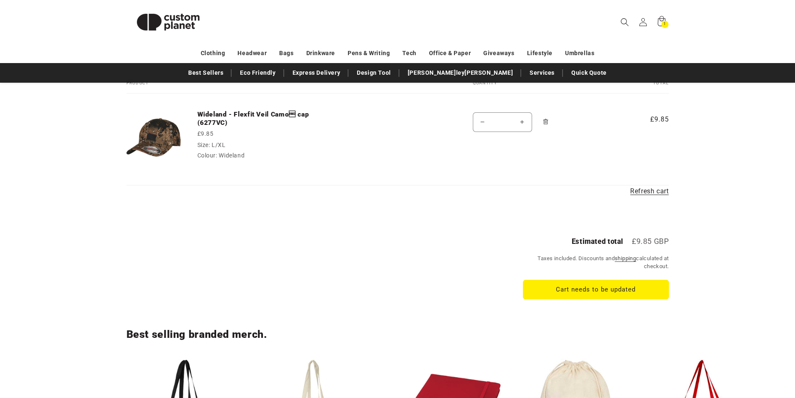 This screenshot has width=795, height=398. What do you see at coordinates (218, 145) in the screenshot?
I see `dd: L/XL` at bounding box center [218, 145].